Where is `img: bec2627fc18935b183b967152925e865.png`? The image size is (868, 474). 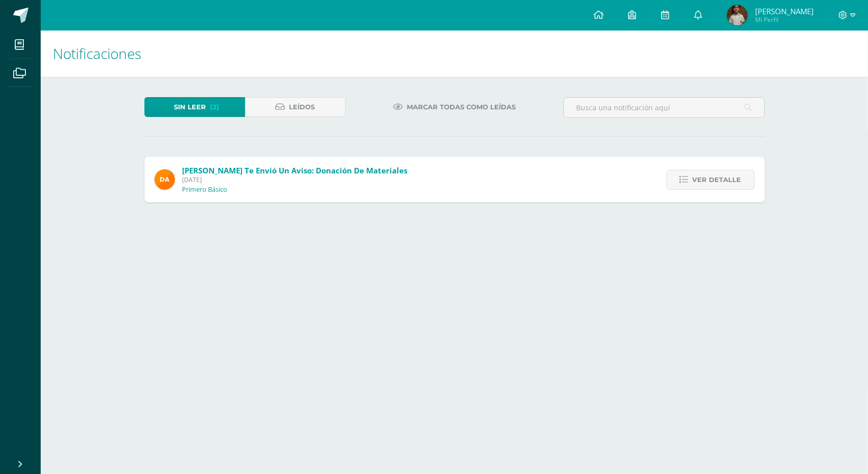
img: bec2627fc18935b183b967152925e865.png is located at coordinates (737, 15).